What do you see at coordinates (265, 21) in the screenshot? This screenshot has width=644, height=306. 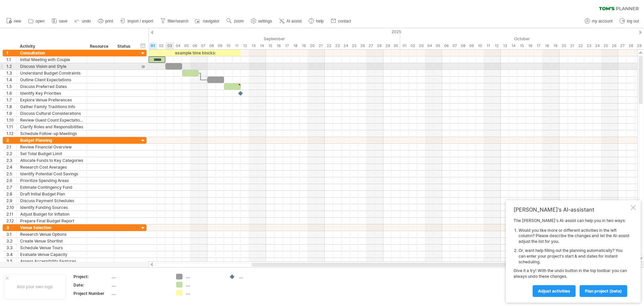 I see `span: settings` at bounding box center [265, 21].